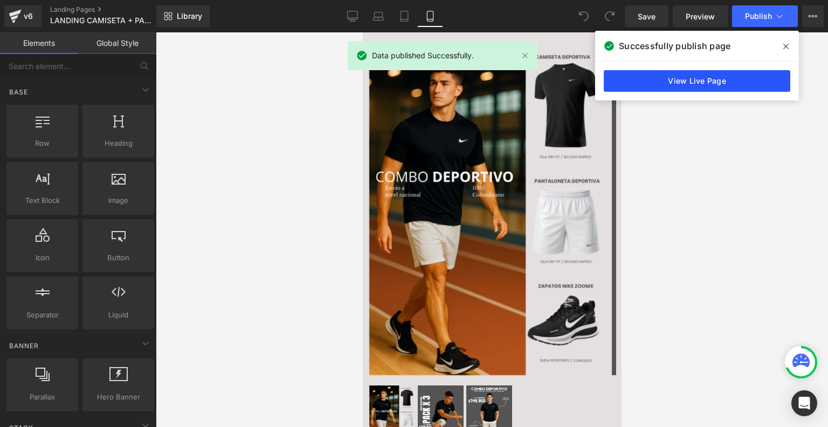 This screenshot has height=427, width=828. I want to click on span: Button, so click(118, 257).